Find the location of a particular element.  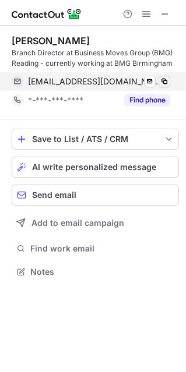

button: Reveal Button is located at coordinates (147, 100).